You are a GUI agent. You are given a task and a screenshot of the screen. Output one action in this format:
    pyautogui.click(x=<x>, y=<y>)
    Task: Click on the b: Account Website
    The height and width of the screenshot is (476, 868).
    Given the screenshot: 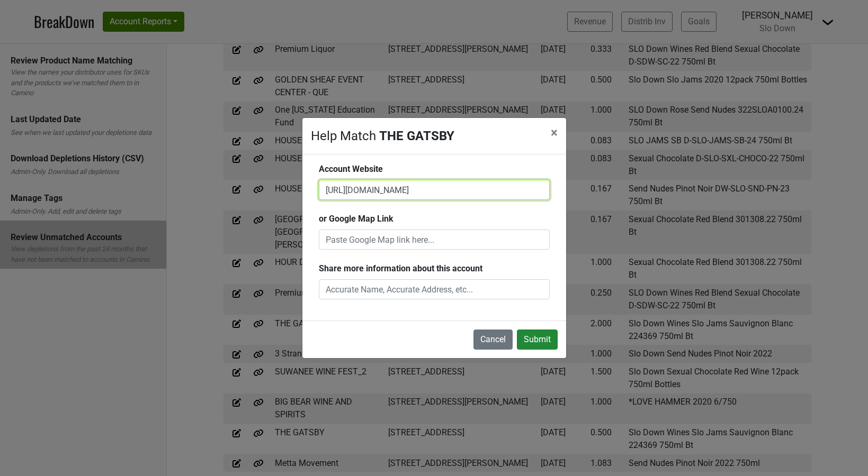 What is the action you would take?
    pyautogui.click(x=350, y=169)
    